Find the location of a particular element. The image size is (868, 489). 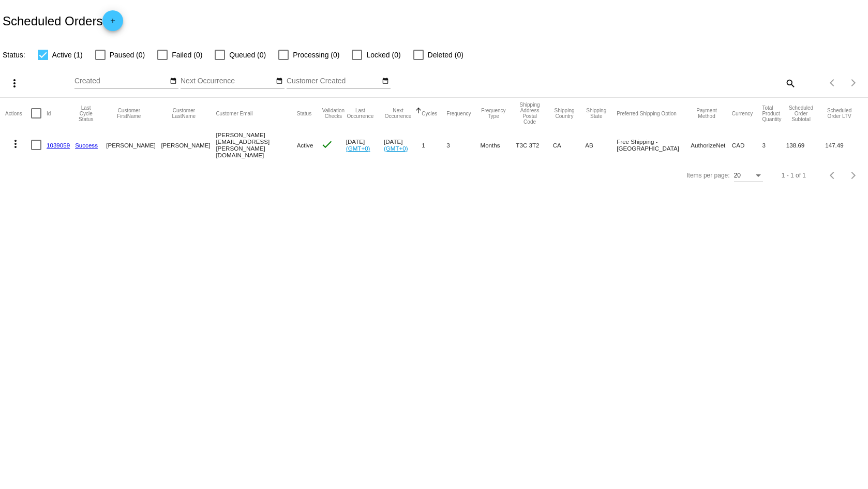

input: Created is located at coordinates (121, 81).